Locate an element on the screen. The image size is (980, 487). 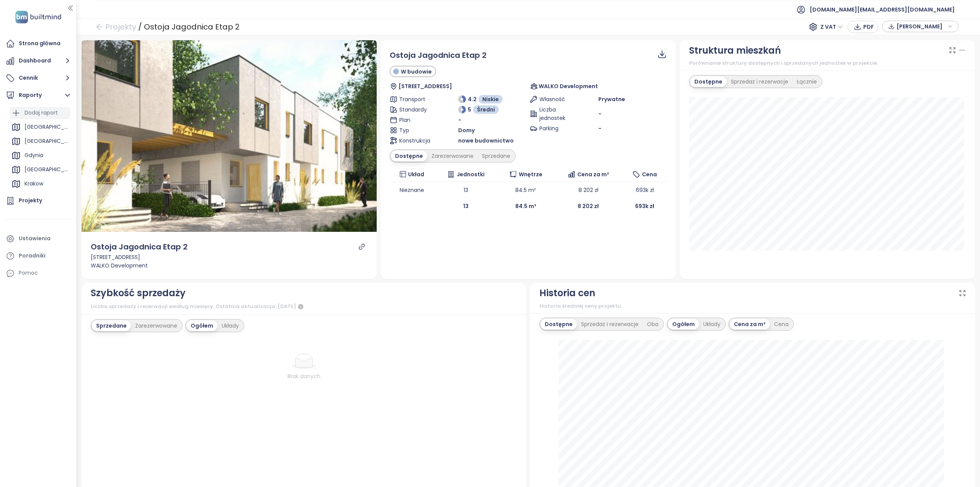
span: Parking is located at coordinates (557, 129).